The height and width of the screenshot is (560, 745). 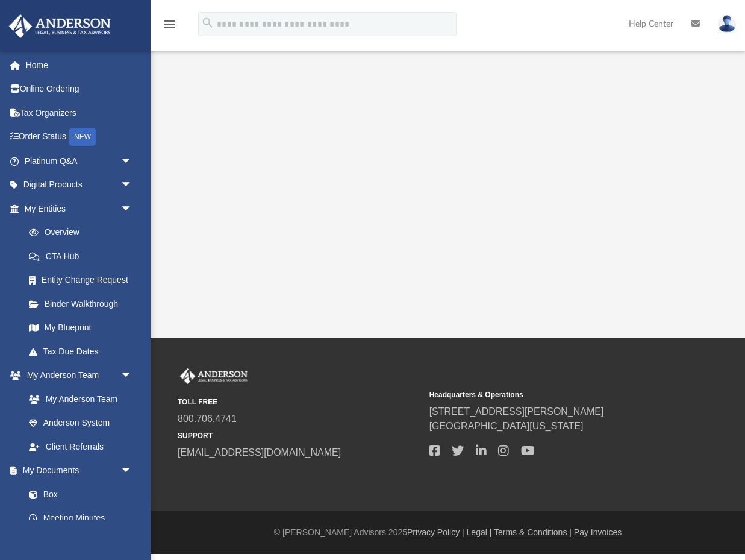 What do you see at coordinates (80, 89) in the screenshot?
I see `a: Online Ordering` at bounding box center [80, 89].